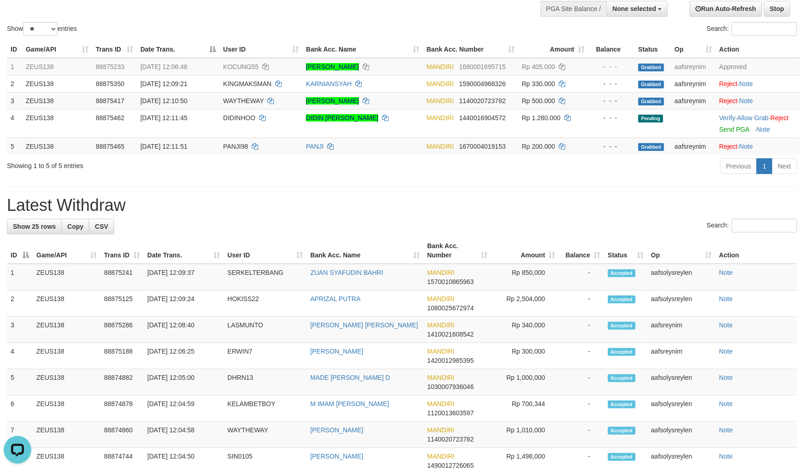  I want to click on a: Show 25 rows, so click(34, 227).